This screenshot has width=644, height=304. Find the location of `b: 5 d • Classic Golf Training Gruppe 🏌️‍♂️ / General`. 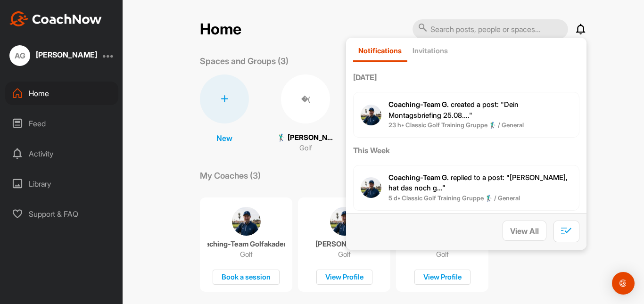

b: 5 d • Classic Golf Training Gruppe 🏌️‍♂️ / General is located at coordinates (454, 198).